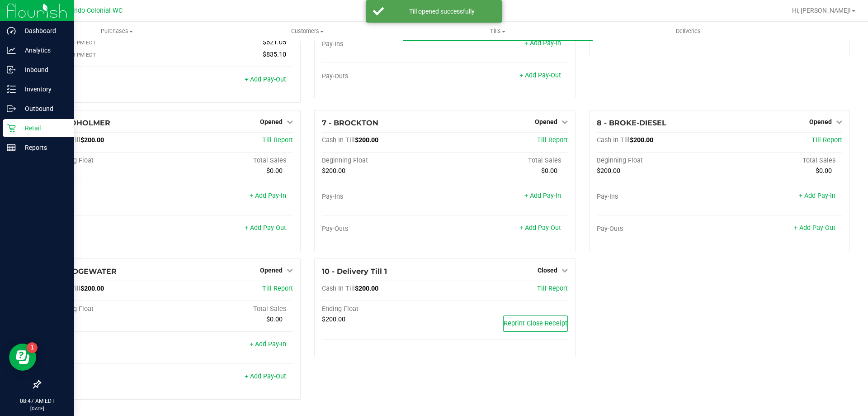 The height and width of the screenshot is (416, 868). Describe the element at coordinates (92, 11) in the screenshot. I see `span: Orlando Colonial WC` at that location.